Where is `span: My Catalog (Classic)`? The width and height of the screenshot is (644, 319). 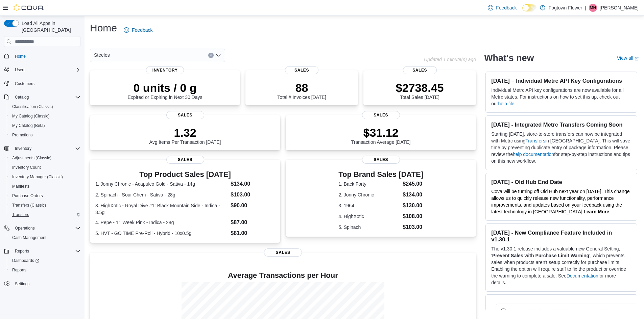 span: My Catalog (Classic) is located at coordinates (45, 116).